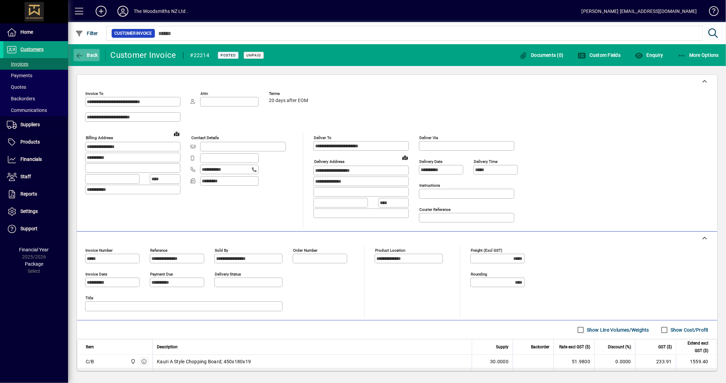 Image resolution: width=726 pixels, height=383 pixels. Describe the element at coordinates (101, 11) in the screenshot. I see `button: Add` at that location.